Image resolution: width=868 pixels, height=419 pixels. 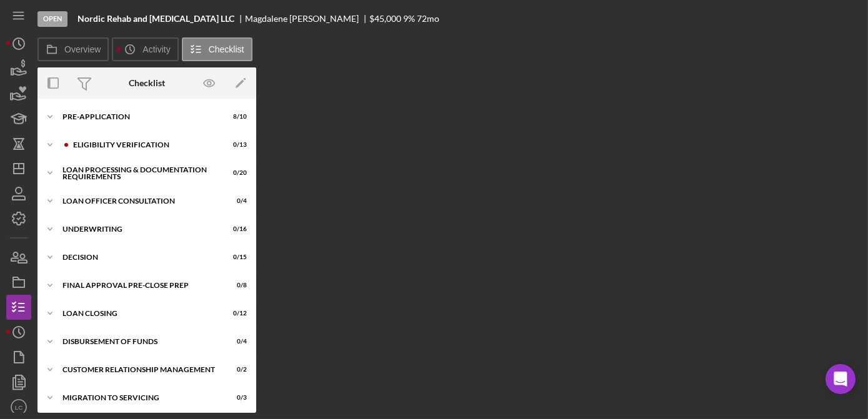 I want to click on div: Open Intercom Messenger, so click(x=841, y=379).